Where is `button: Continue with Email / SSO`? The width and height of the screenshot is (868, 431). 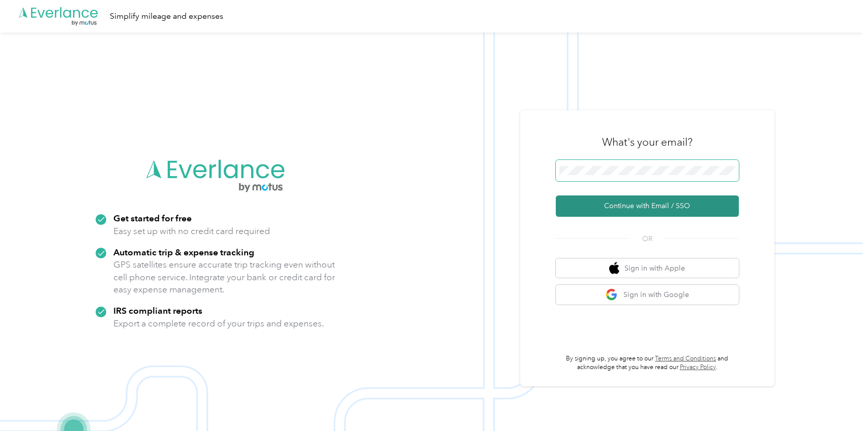 button: Continue with Email / SSO is located at coordinates (647, 206).